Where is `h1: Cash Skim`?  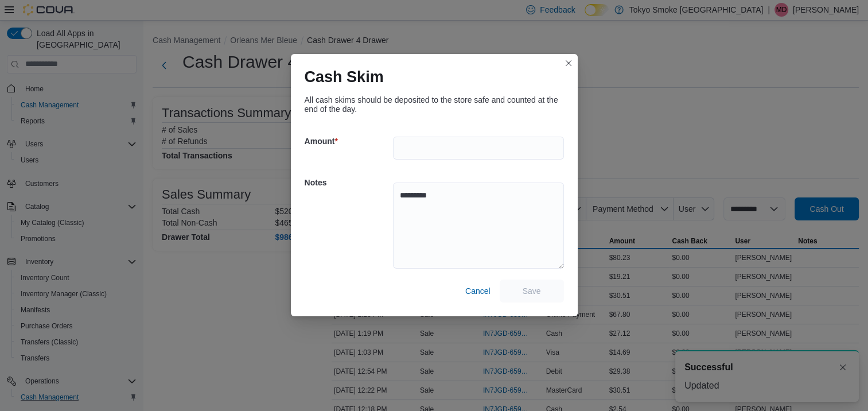
h1: Cash Skim is located at coordinates (344, 77).